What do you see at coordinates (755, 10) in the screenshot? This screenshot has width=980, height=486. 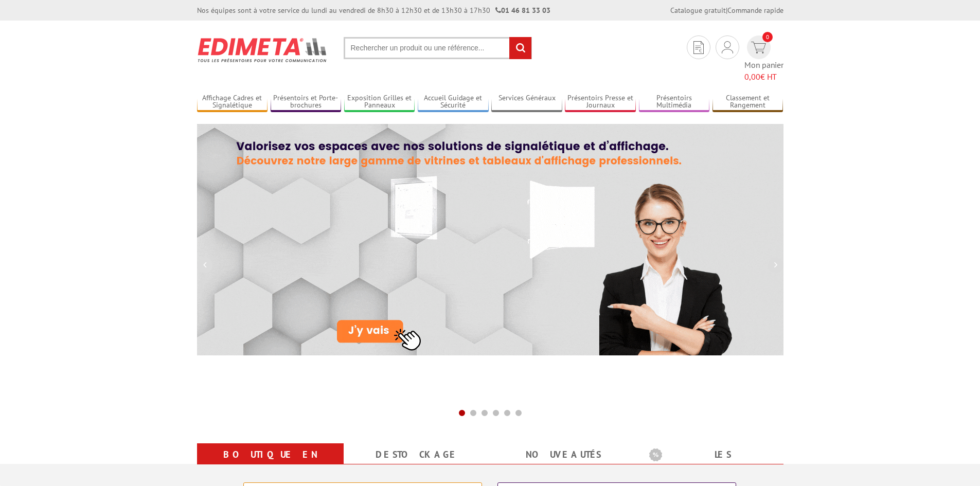 I see `a: Commande rapide` at bounding box center [755, 10].